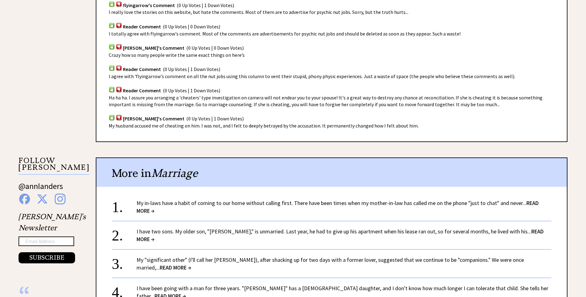 Image resolution: width=586 pixels, height=297 pixels. What do you see at coordinates (331, 172) in the screenshot?
I see `div: More in` at bounding box center [331, 172].